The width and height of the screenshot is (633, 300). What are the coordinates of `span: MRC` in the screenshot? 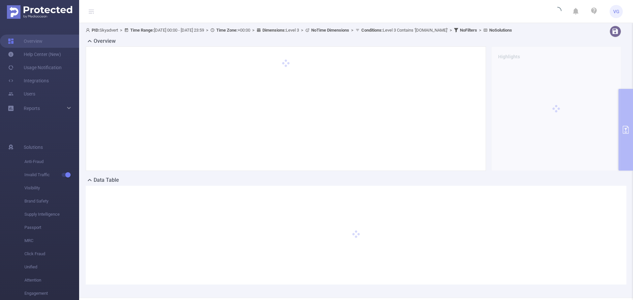 It's located at (52, 241).